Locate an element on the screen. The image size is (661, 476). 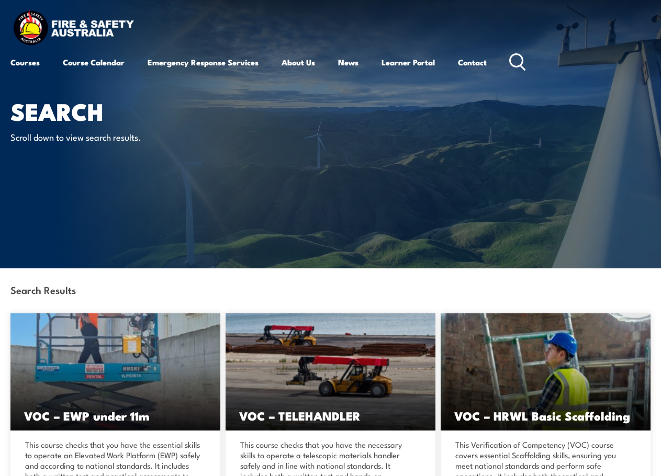
img: VOC-Telehandler is located at coordinates (330, 372).